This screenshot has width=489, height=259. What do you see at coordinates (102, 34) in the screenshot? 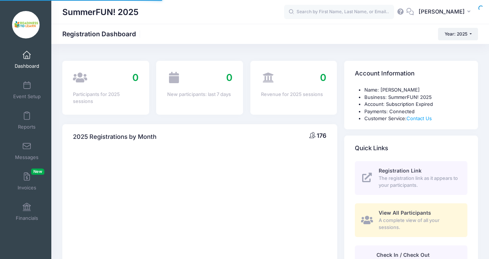
I see `h1: Registration Dashboard` at bounding box center [102, 34].